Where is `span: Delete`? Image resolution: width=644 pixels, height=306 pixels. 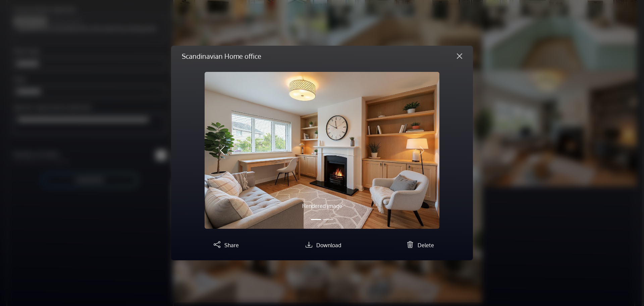 span: Delete is located at coordinates (425, 245).